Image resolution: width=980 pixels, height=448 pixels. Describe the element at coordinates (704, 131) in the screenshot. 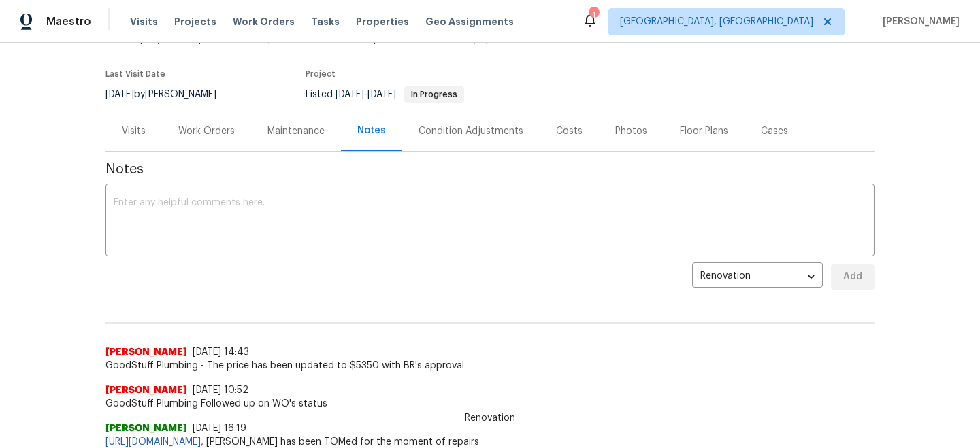

I see `div: Floor Plans` at that location.